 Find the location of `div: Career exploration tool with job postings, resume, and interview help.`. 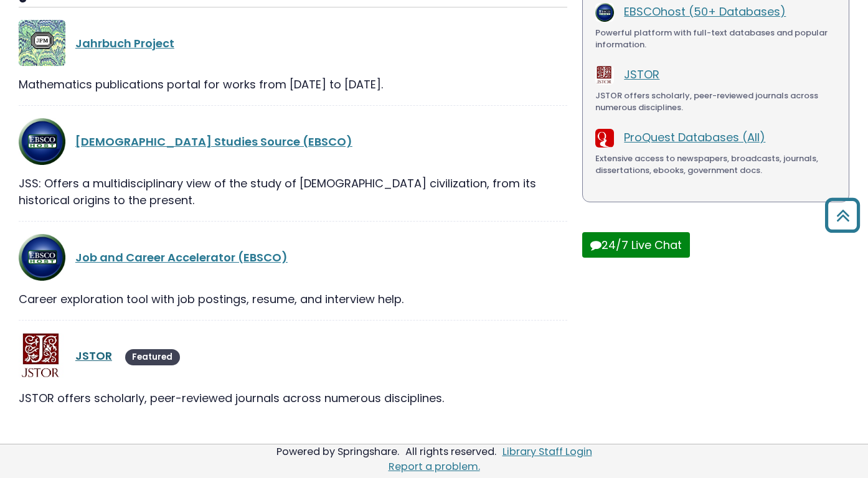

div: Career exploration tool with job postings, resume, and interview help. is located at coordinates (293, 299).